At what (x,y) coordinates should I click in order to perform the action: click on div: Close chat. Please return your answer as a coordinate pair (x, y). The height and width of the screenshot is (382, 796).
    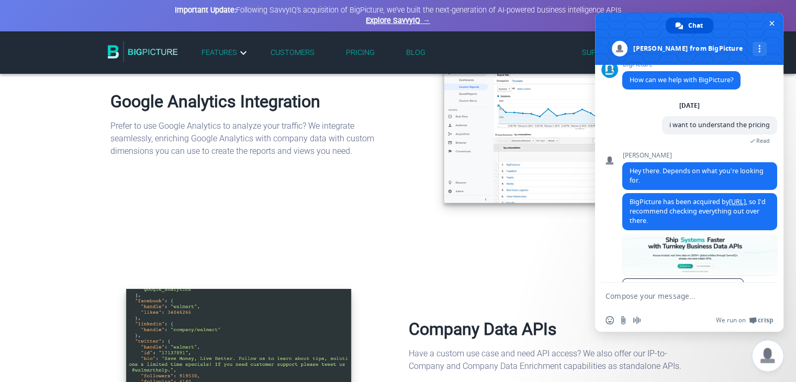
    Looking at the image, I should click on (768, 356).